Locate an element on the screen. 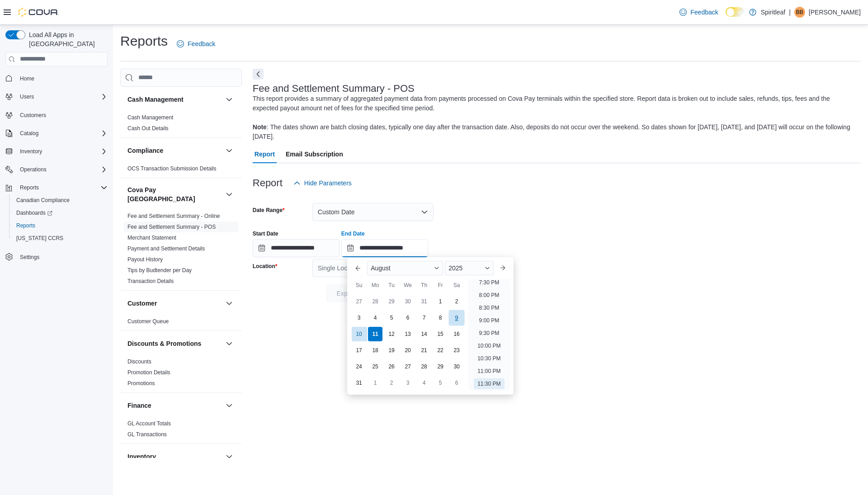 The height and width of the screenshot is (495, 868). button: Home is located at coordinates (56, 78).